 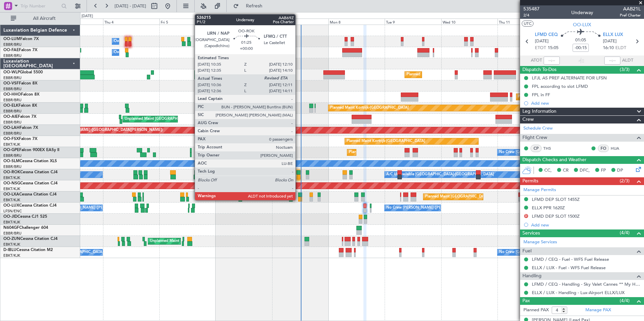 I want to click on span: DFC,, so click(x=585, y=171).